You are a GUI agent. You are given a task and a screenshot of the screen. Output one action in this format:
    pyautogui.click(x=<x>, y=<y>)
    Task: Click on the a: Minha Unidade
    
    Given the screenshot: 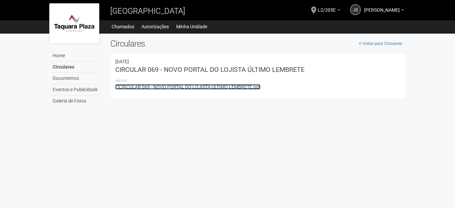 What is the action you would take?
    pyautogui.click(x=192, y=27)
    